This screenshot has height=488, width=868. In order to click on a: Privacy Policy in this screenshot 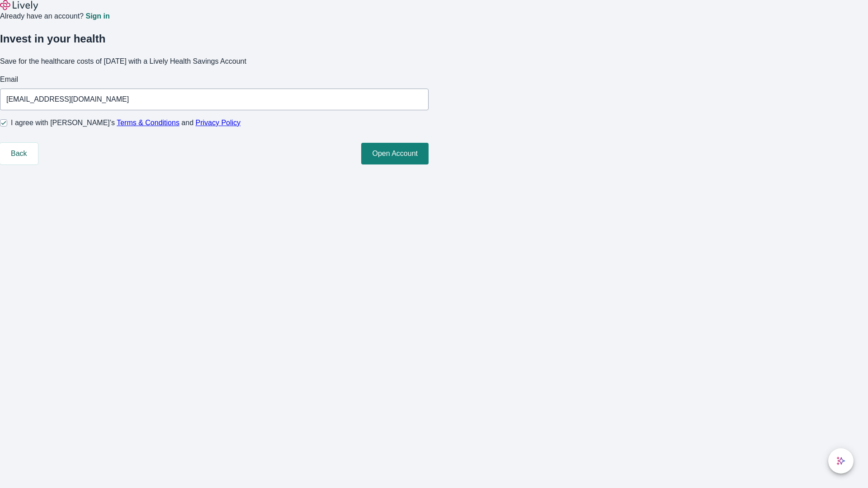, I will do `click(218, 122)`.